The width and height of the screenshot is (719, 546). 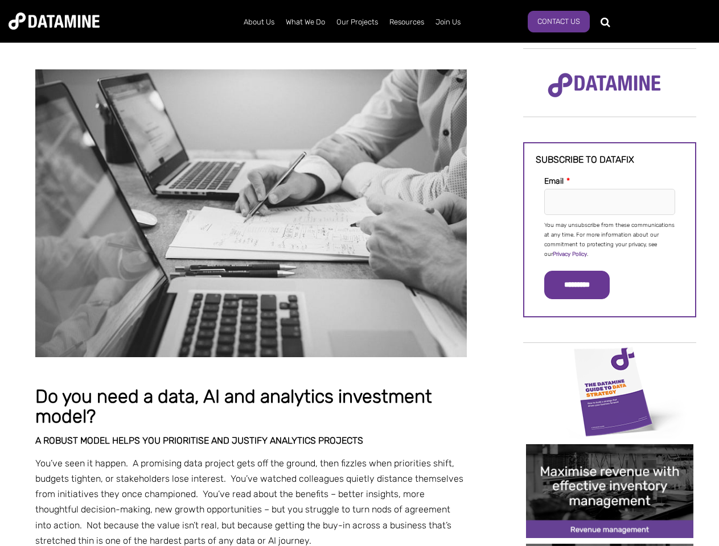 I want to click on a: Join Us, so click(x=448, y=22).